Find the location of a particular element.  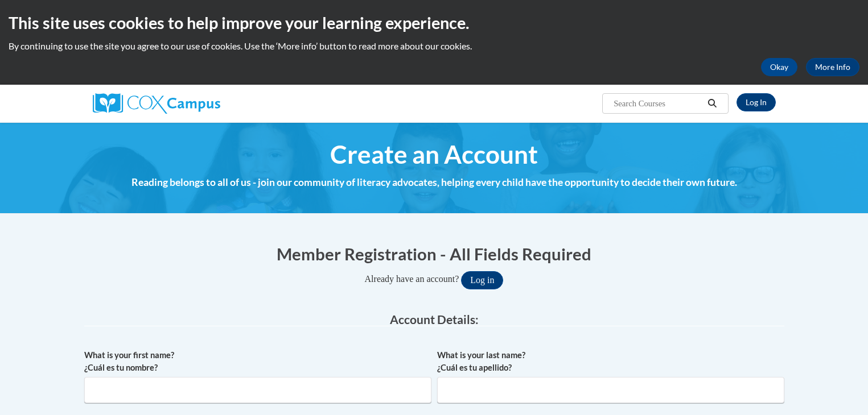

button: Okay is located at coordinates (779, 67).